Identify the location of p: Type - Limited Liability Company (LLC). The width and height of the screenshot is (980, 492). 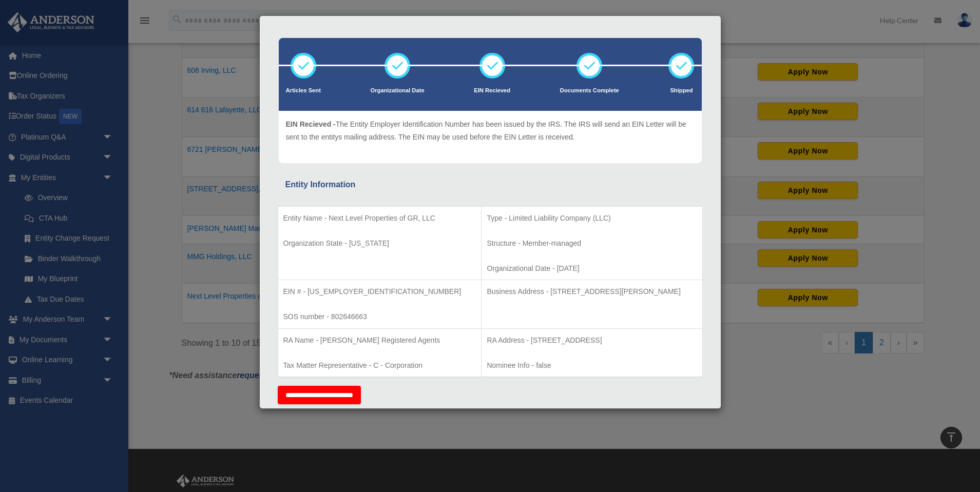
(592, 218).